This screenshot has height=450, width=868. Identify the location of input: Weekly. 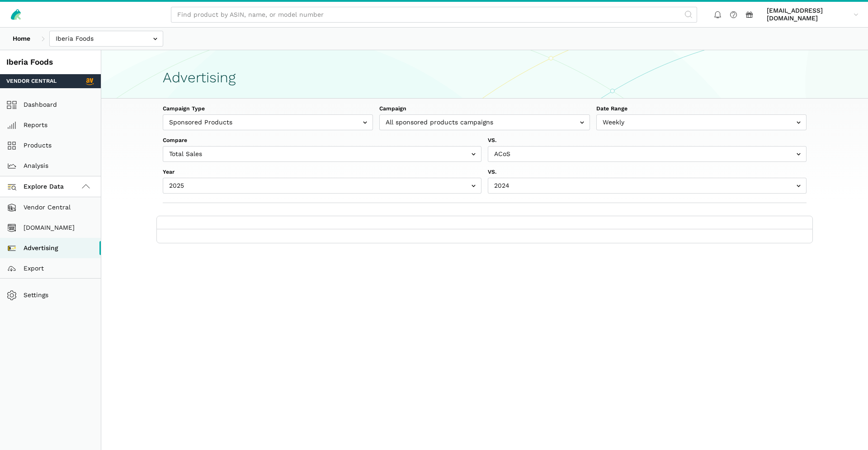
(701, 122).